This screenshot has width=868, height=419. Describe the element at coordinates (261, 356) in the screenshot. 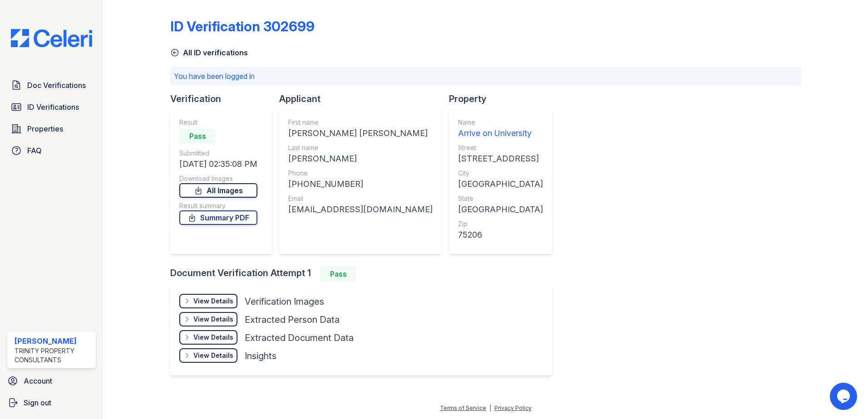

I see `div: Insights` at that location.